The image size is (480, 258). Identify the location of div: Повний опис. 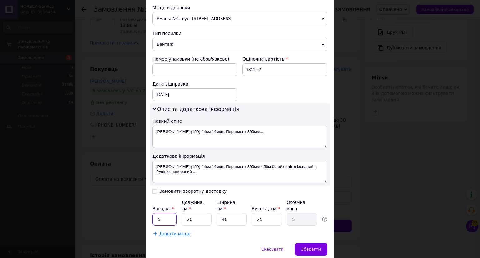
(240, 121).